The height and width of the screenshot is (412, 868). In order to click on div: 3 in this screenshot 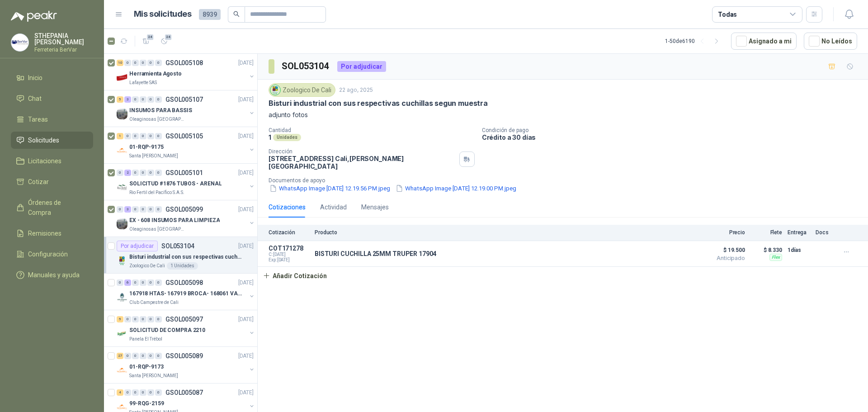, I will do `click(128, 209)`.